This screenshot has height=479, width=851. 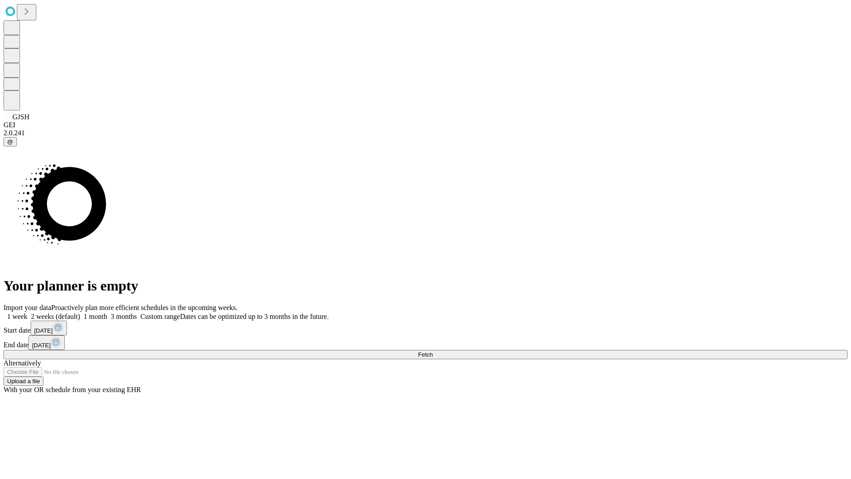 I want to click on span: Proactively plan more efficient schedules in the upcoming weeks., so click(x=145, y=307).